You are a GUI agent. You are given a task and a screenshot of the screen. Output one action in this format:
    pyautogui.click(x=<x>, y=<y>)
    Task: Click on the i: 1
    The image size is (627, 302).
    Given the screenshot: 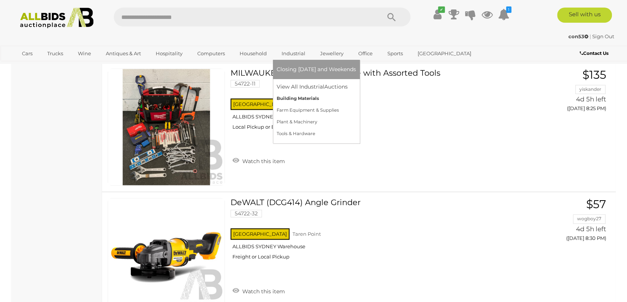 What is the action you would take?
    pyautogui.click(x=509, y=9)
    